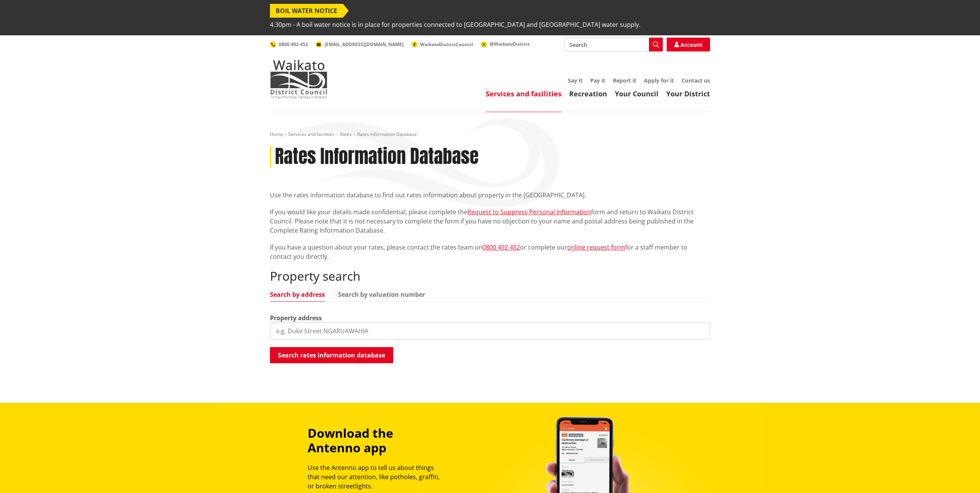 This screenshot has width=980, height=493. I want to click on h1: Rates Information Database, so click(377, 157).